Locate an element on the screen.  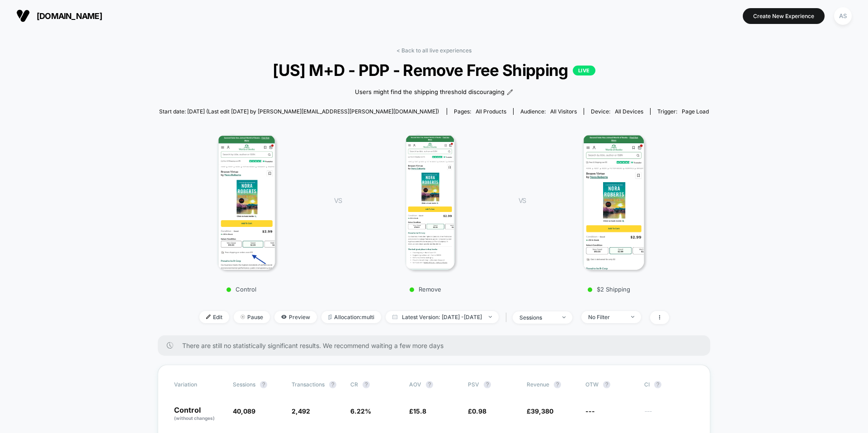
span: OTW is located at coordinates (610, 385).